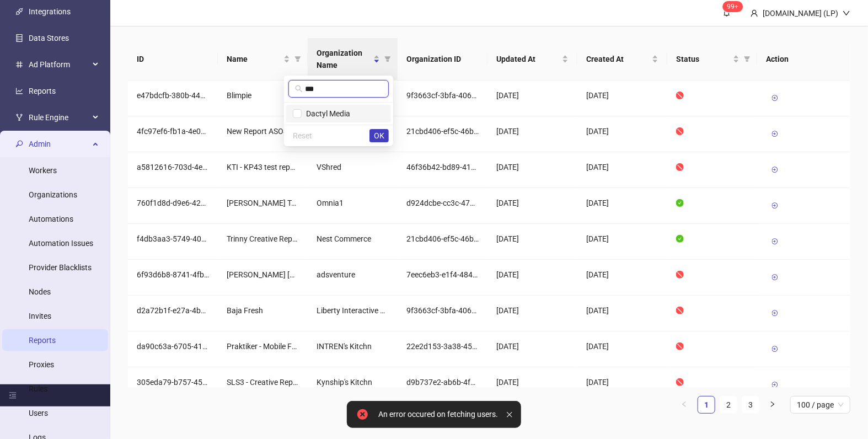 This screenshot has width=868, height=439. I want to click on div: e47bdcfb-380b-440d-8214-a12eca0c8c76, so click(172, 96).